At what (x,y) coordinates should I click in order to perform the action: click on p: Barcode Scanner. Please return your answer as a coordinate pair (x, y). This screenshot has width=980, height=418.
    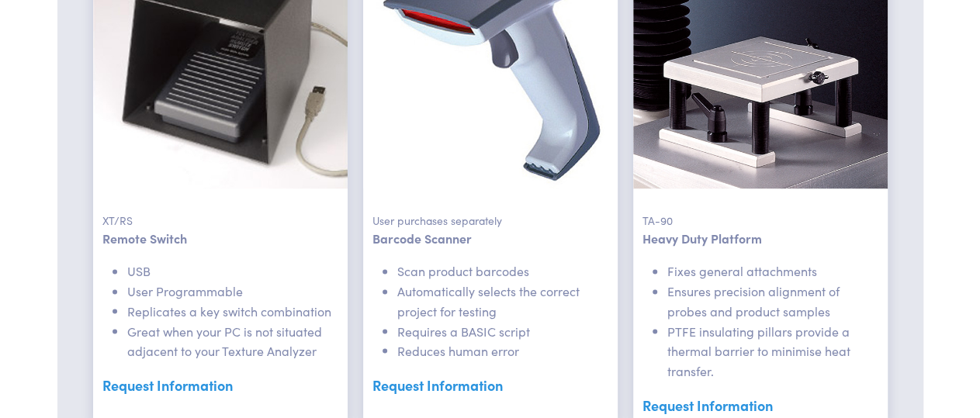
    Looking at the image, I should click on (490, 240).